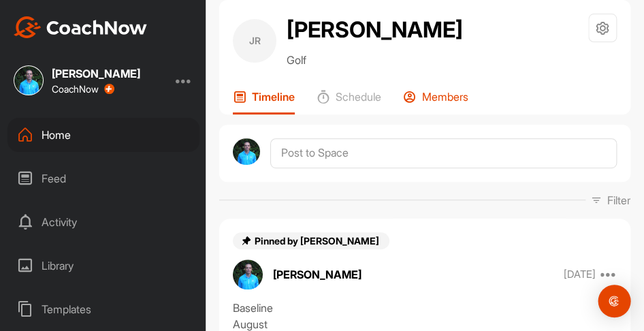 This screenshot has width=644, height=331. What do you see at coordinates (104, 310) in the screenshot?
I see `div: Templates` at bounding box center [104, 310].